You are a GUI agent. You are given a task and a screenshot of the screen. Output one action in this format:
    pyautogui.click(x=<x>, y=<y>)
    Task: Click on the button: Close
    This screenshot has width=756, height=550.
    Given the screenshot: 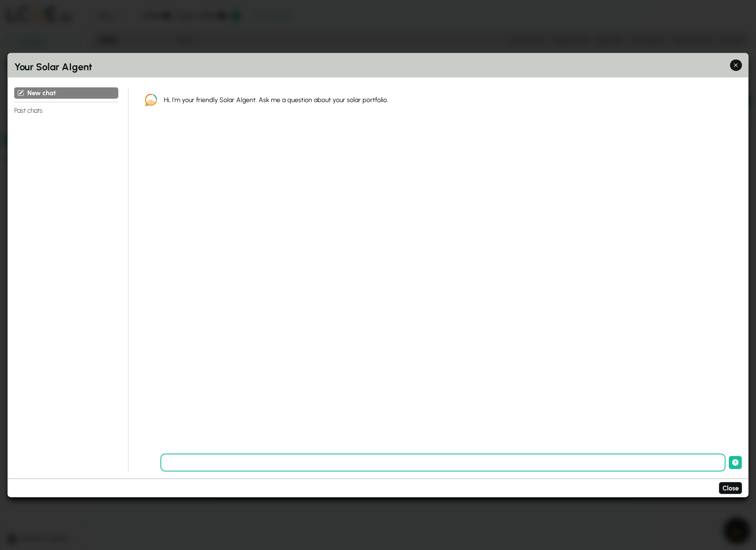 What is the action you would take?
    pyautogui.click(x=731, y=488)
    